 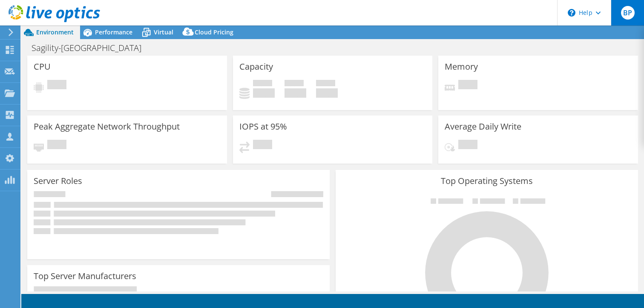 What do you see at coordinates (106, 127) in the screenshot?
I see `h3: Peak Aggregate Network Throughput` at bounding box center [106, 127].